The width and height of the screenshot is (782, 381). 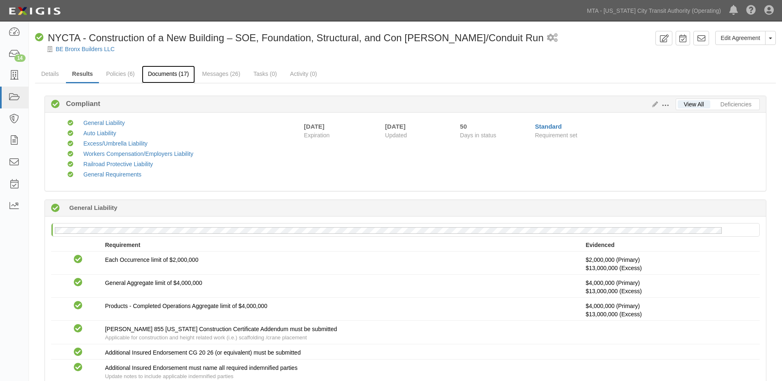 I want to click on p: $2,000,000 (Primary), so click(x=669, y=264).